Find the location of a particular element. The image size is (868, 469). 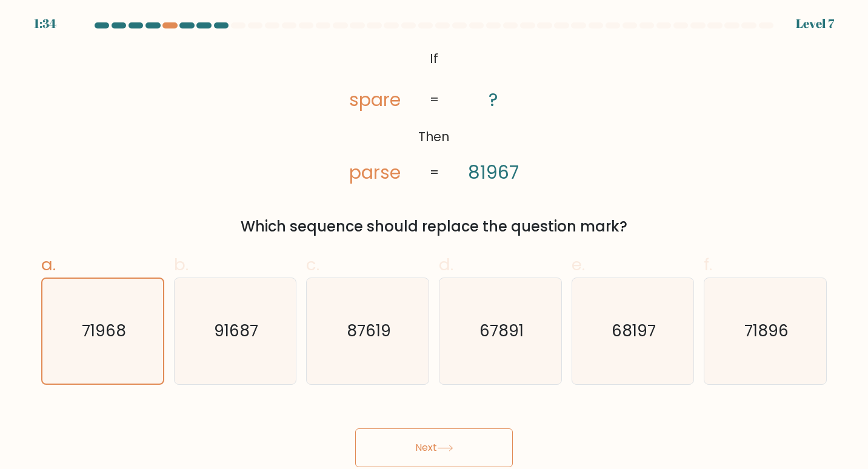

text: 91687 is located at coordinates (236, 330).